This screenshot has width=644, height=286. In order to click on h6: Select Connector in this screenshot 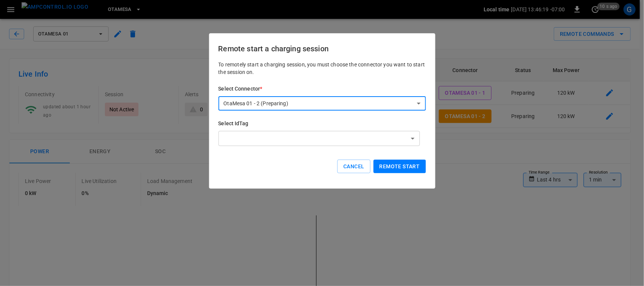, I will do `click(322, 89)`.